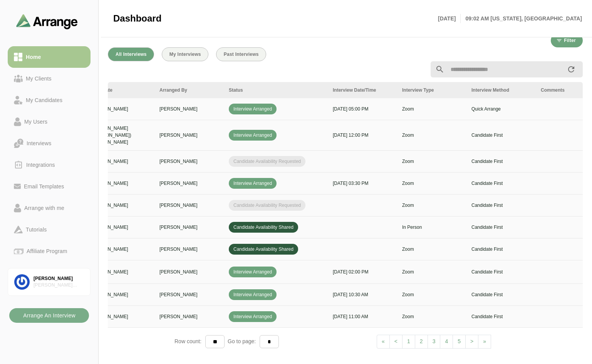 Image resolution: width=592 pixels, height=364 pixels. I want to click on div: Home, so click(33, 57).